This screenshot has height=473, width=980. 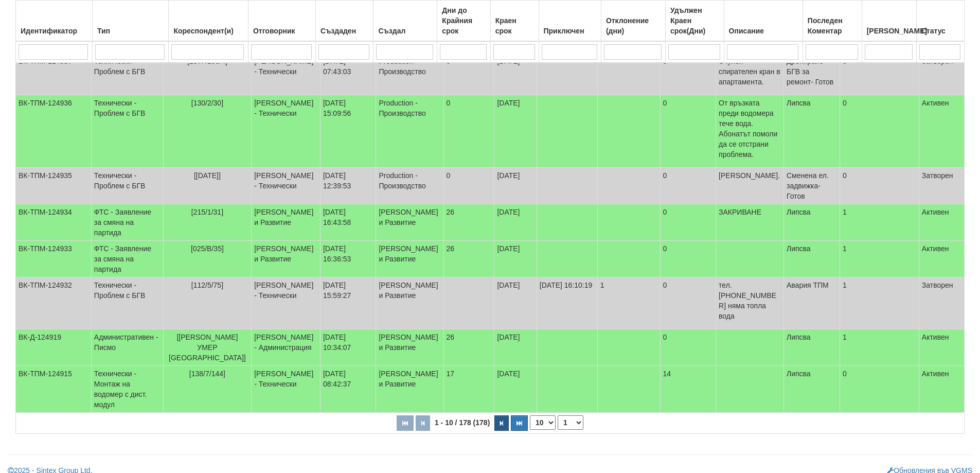 What do you see at coordinates (207, 249) in the screenshot?
I see `span: [025/В/35]` at bounding box center [207, 249].